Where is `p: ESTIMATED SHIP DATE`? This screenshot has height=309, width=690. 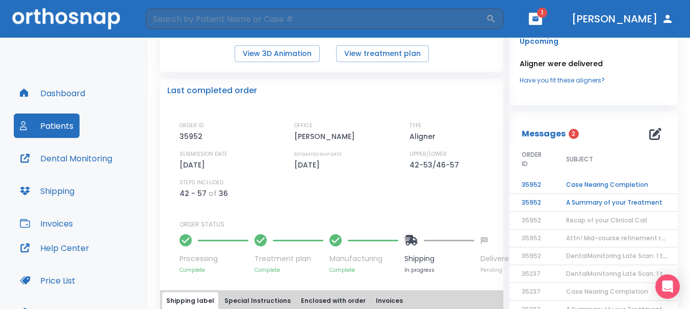 p: ESTIMATED SHIP DATE is located at coordinates (318, 154).